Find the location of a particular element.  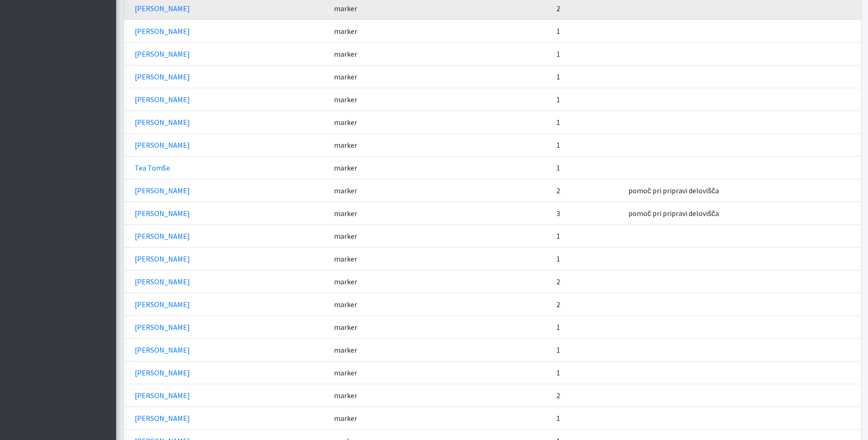

td: 3 is located at coordinates (587, 213).